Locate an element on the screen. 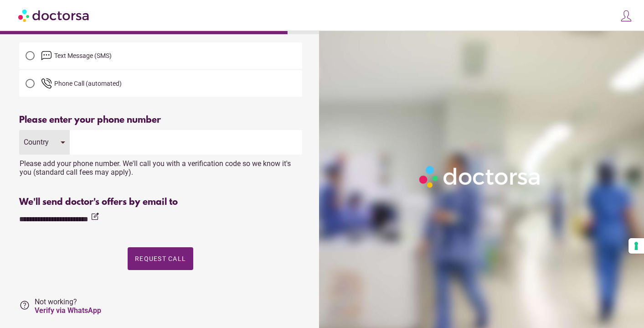  img: icons8-customer-100.png is located at coordinates (626, 16).